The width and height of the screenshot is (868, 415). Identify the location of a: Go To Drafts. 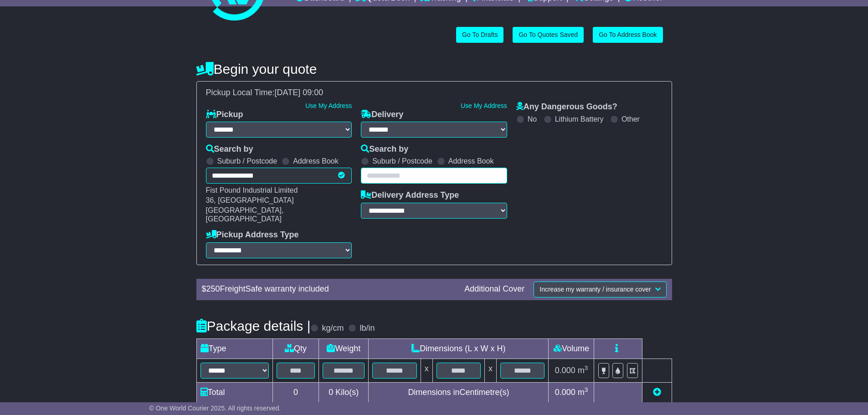
(479, 34).